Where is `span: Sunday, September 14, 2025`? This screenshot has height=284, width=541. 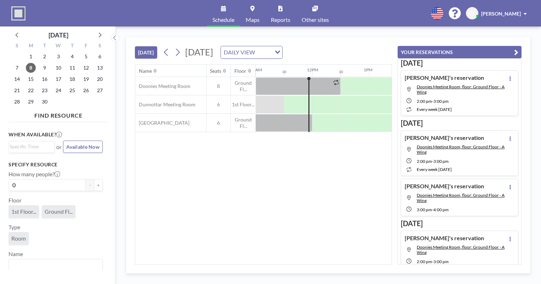 span: Sunday, September 14, 2025 is located at coordinates (17, 79).